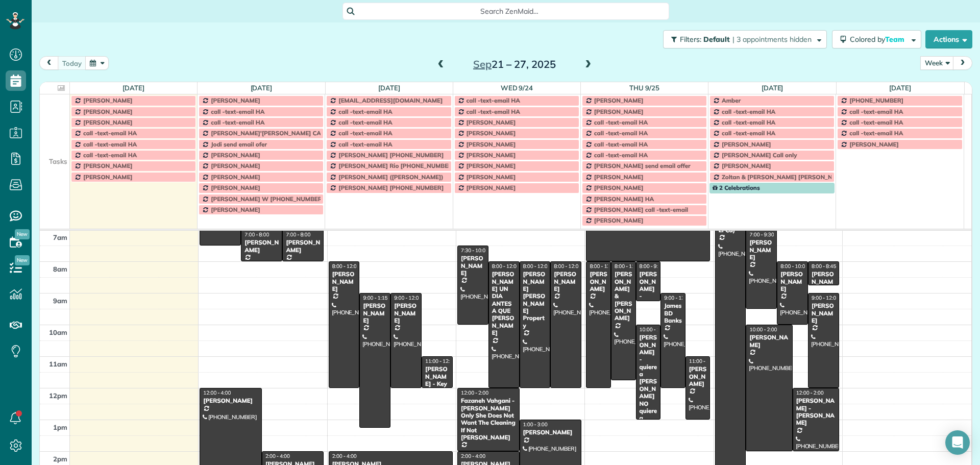 The height and width of the screenshot is (465, 980). What do you see at coordinates (58, 332) in the screenshot?
I see `span: 10am` at bounding box center [58, 332].